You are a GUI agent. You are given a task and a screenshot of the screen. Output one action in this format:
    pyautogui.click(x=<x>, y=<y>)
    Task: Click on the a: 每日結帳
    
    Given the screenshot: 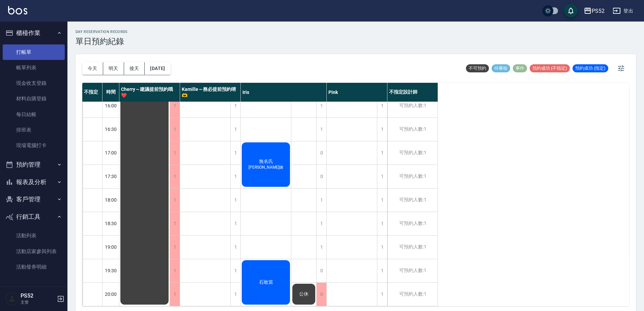 What is the action you would take?
    pyautogui.click(x=34, y=114)
    